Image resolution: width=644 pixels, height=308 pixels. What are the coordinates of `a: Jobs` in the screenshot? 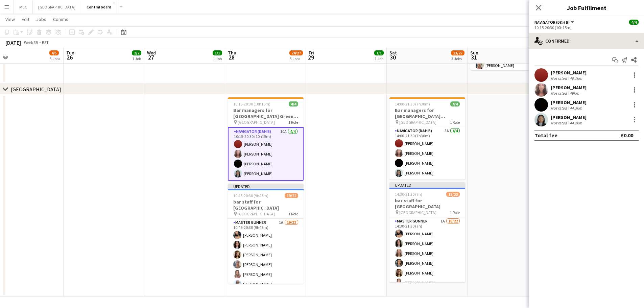 It's located at (41, 19).